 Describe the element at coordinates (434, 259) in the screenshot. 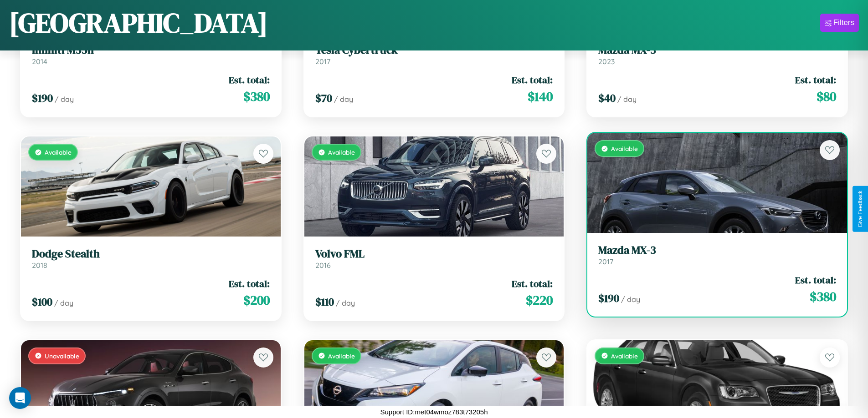

I see `a: Volvo FML2016` at that location.